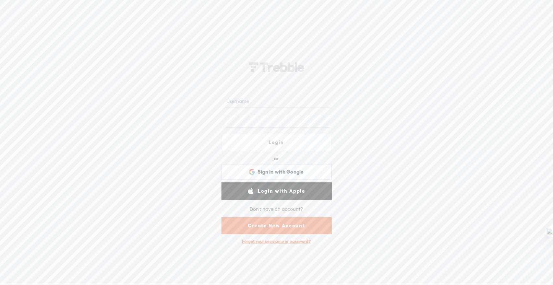 Image resolution: width=553 pixels, height=285 pixels. I want to click on div: Sign in with Google, so click(277, 172).